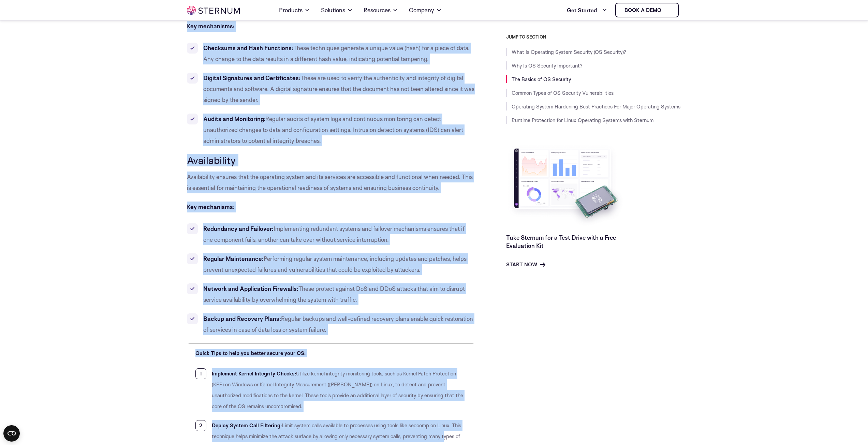  Describe the element at coordinates (583, 120) in the screenshot. I see `a: Runtime Protection for Linux Operating Systems with Sternum` at that location.